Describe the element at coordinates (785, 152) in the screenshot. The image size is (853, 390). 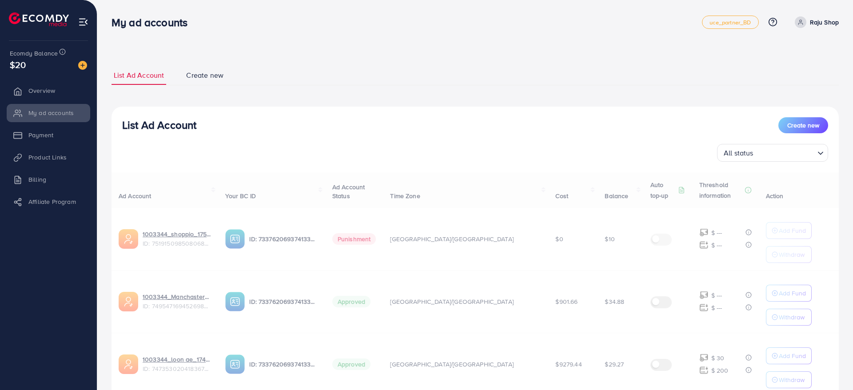
I see `input: Search for option` at that location.